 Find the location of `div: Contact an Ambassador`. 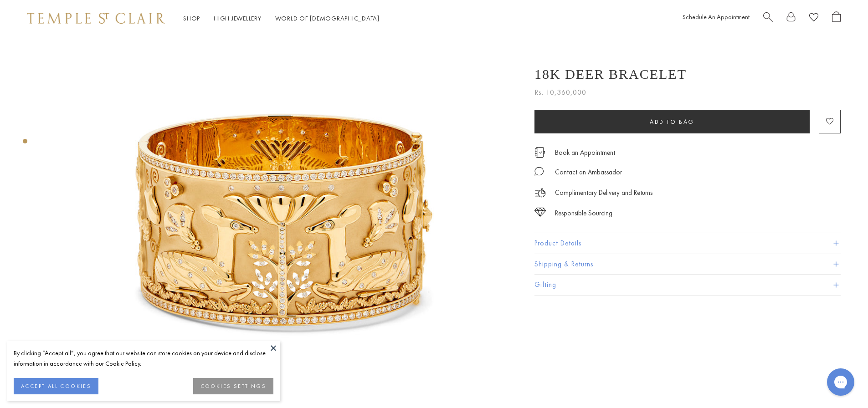

div: Contact an Ambassador is located at coordinates (588, 172).